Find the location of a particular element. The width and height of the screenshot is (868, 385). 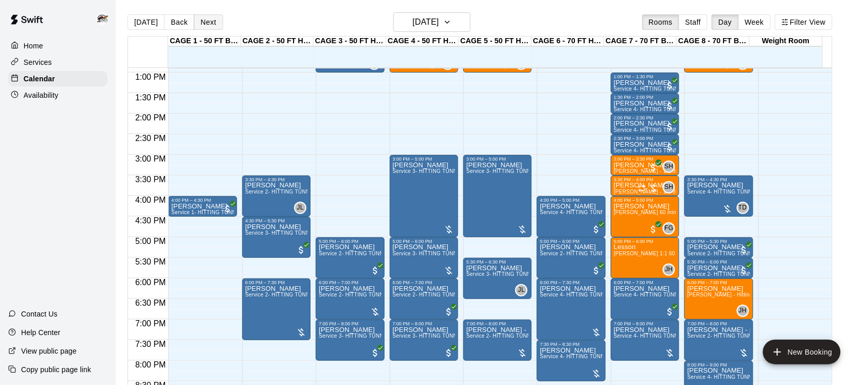

div: 5:00 PM – 6:00 PM: David Logan is located at coordinates (349, 258).